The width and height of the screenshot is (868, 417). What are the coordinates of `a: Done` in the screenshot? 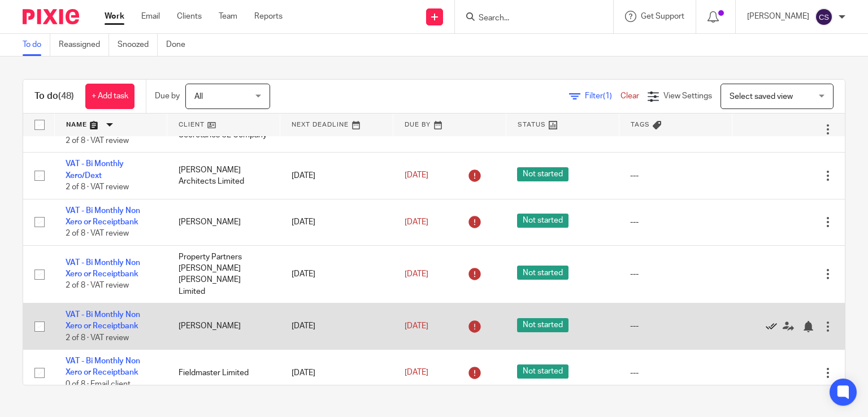 It's located at (180, 45).